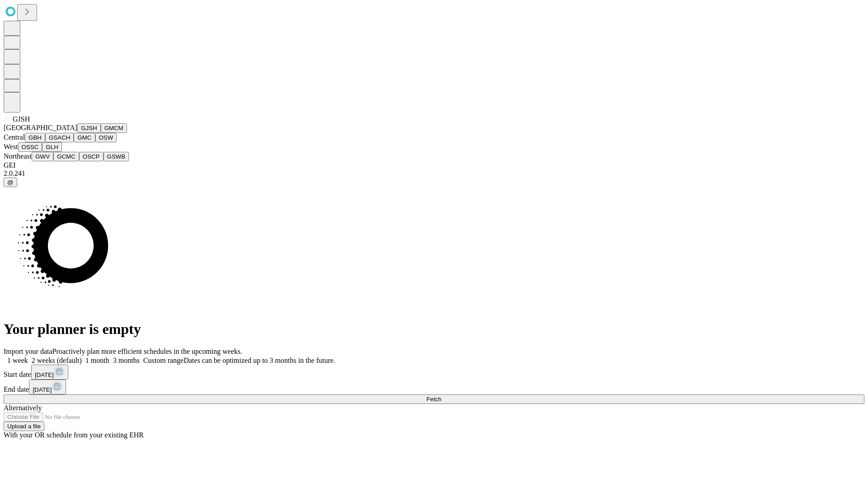 The width and height of the screenshot is (868, 488). I want to click on span: 3 months, so click(126, 360).